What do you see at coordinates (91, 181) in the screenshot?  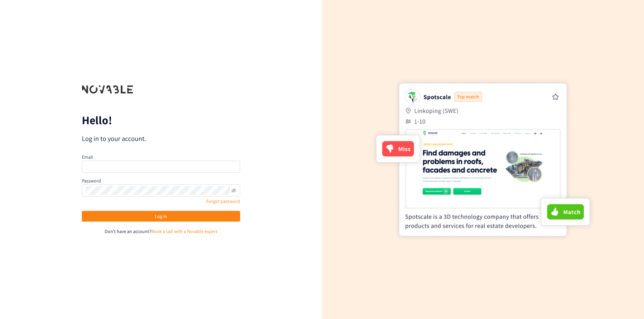 I see `label: Password` at bounding box center [91, 181].